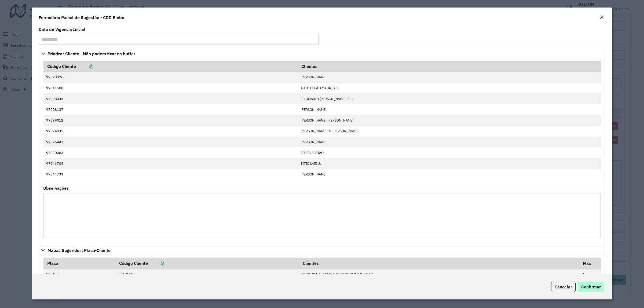 This screenshot has width=644, height=308. What do you see at coordinates (171, 174) in the screenshot?
I see `td: 97044733` at bounding box center [171, 174].